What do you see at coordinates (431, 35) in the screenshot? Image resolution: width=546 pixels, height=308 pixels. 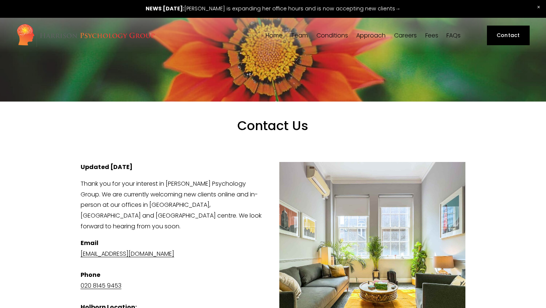 I see `a: Fees` at bounding box center [431, 35].